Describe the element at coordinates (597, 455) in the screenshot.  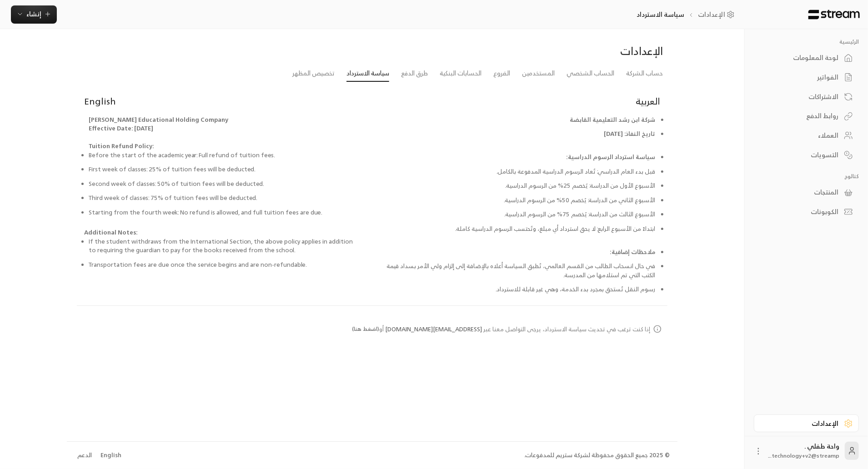
I see `div: © 2025 جميع الحقوق محفوظة لشركة ستريم للمدفوعات.` at that location.